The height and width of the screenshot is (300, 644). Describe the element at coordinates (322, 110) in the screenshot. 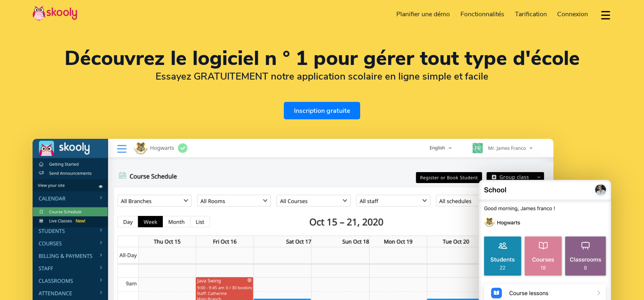

I see `a: Inscription gratuite` at that location.